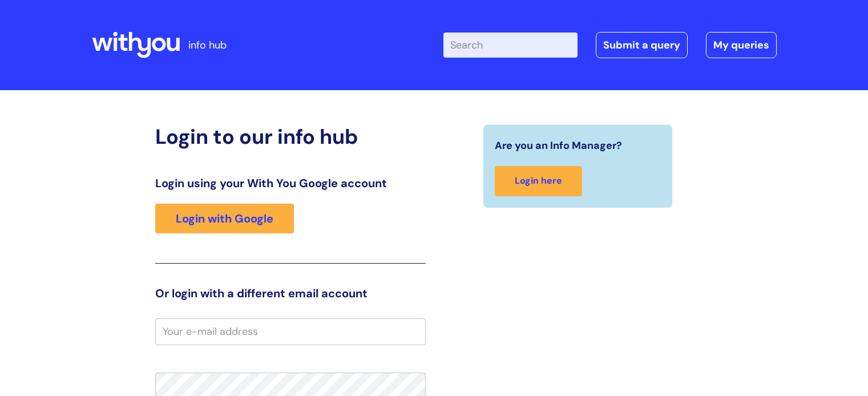  What do you see at coordinates (224, 219) in the screenshot?
I see `a: Login with Google` at bounding box center [224, 219].